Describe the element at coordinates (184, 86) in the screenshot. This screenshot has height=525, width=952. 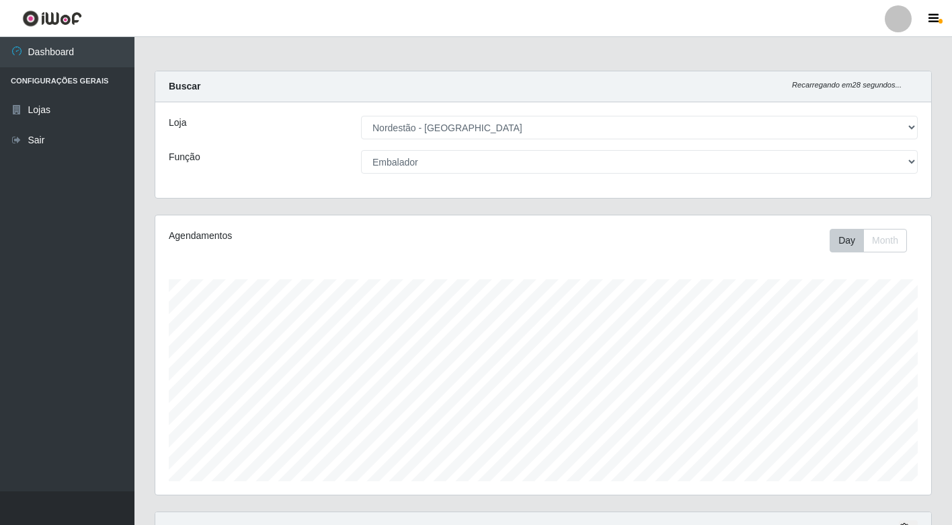
I see `strong: Buscar` at that location.